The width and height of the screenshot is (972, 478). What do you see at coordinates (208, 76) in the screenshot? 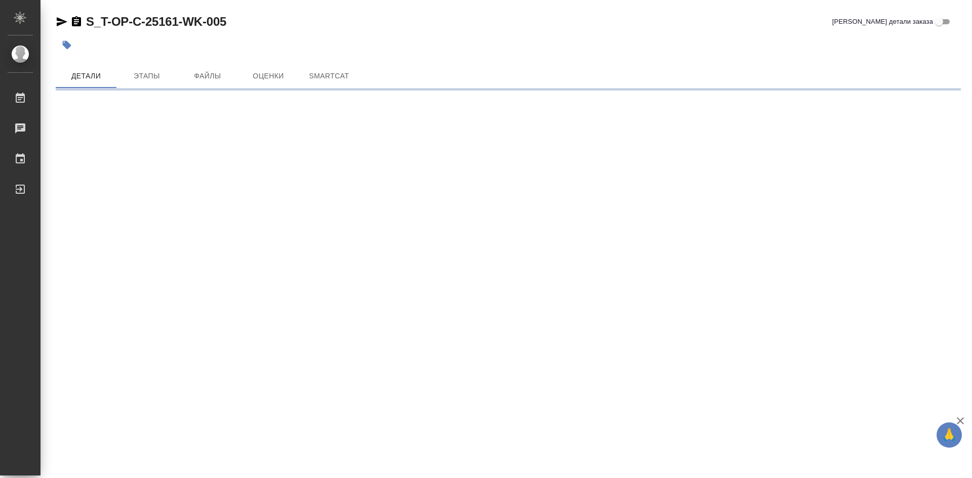
I see `span: Файлы` at bounding box center [208, 76].